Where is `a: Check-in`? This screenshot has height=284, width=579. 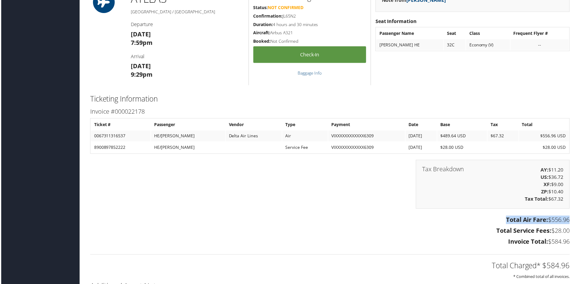 a: Check-in is located at coordinates (310, 54).